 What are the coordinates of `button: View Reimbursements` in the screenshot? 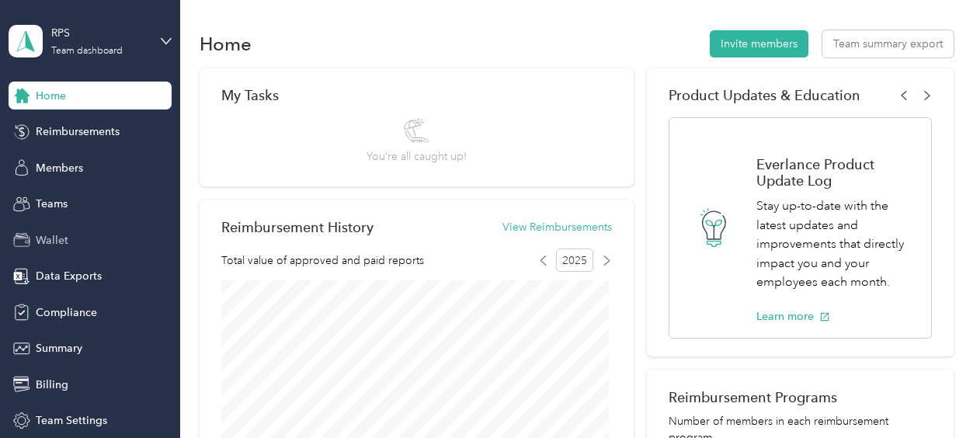 It's located at (557, 227).